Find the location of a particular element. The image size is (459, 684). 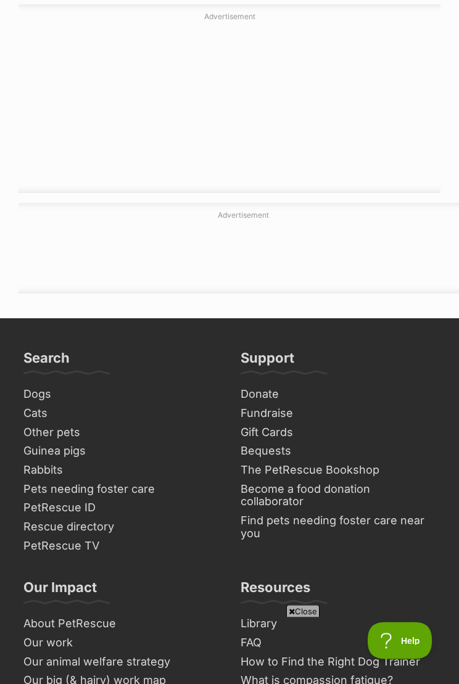

a: Rabbits is located at coordinates (121, 470).